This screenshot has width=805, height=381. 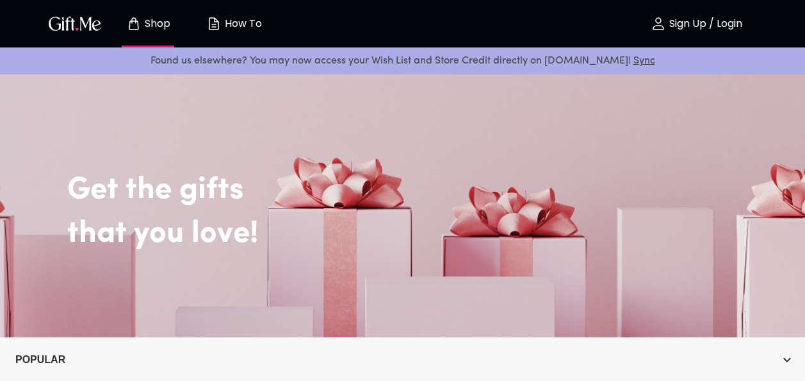 I want to click on a: Sync, so click(x=645, y=61).